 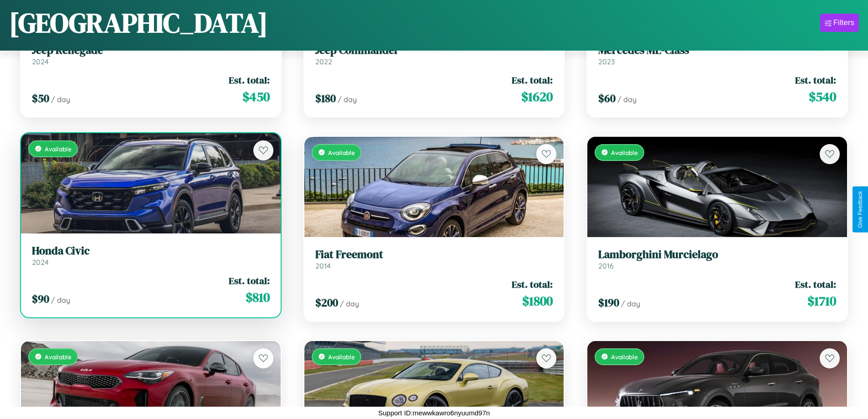 What do you see at coordinates (323, 265) in the screenshot?
I see `span: 2014` at bounding box center [323, 265].